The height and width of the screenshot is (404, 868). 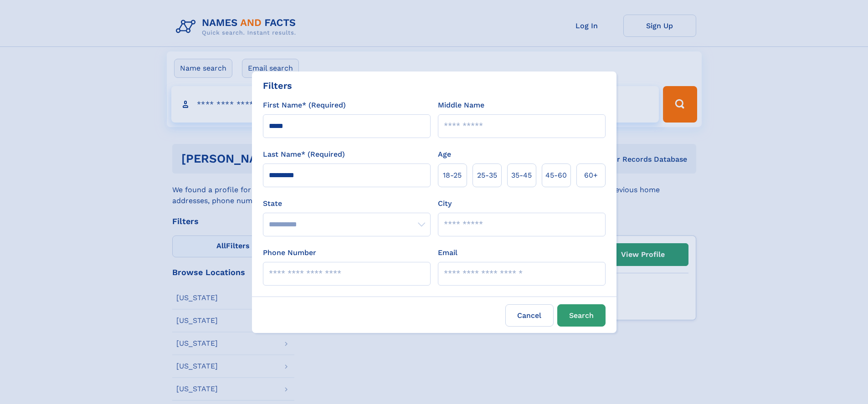 What do you see at coordinates (445, 203) in the screenshot?
I see `label: City` at bounding box center [445, 203].